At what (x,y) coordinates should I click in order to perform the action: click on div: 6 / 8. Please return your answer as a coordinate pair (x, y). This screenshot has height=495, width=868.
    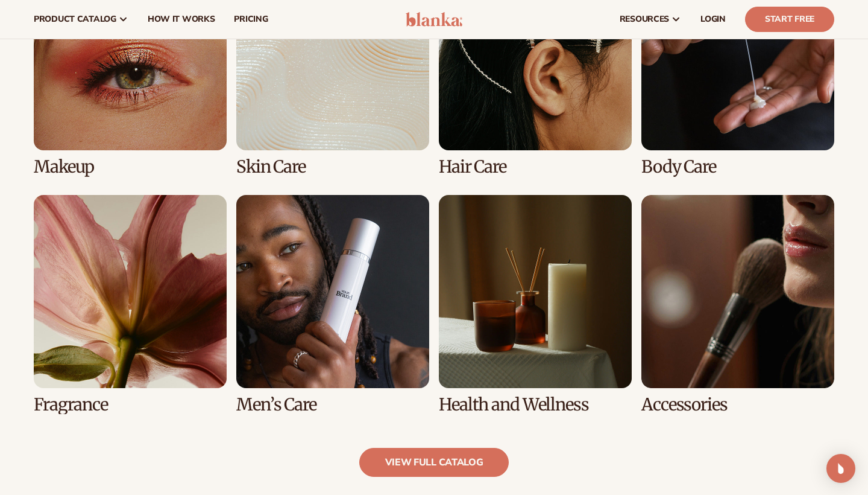
    Looking at the image, I should click on (333, 304).